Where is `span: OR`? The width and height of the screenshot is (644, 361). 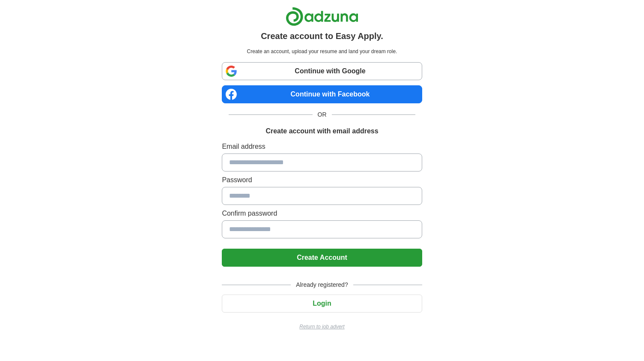 span: OR is located at coordinates (322, 115).